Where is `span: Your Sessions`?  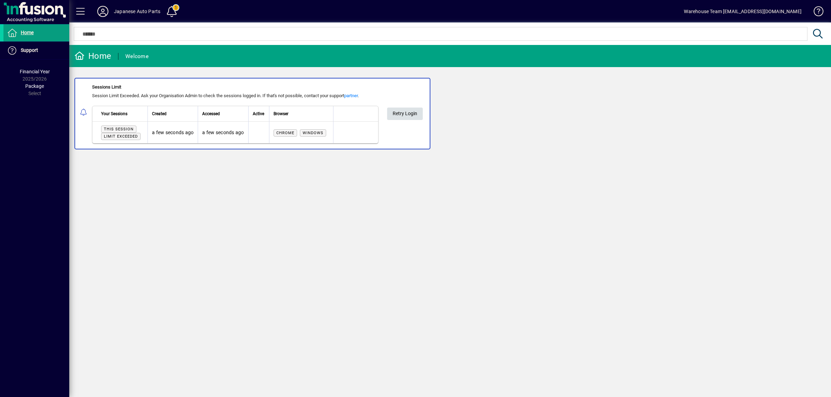
span: Your Sessions is located at coordinates (114, 114).